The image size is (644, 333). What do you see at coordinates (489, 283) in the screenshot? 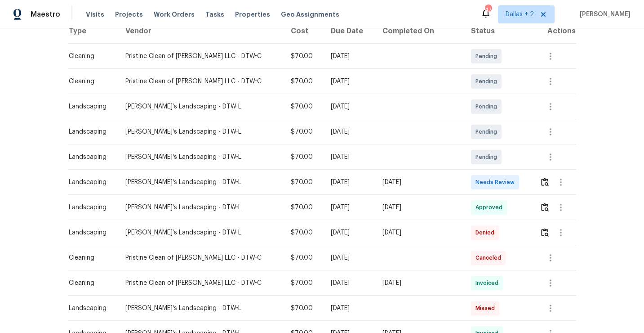
I see `span: Invoiced` at bounding box center [489, 283].